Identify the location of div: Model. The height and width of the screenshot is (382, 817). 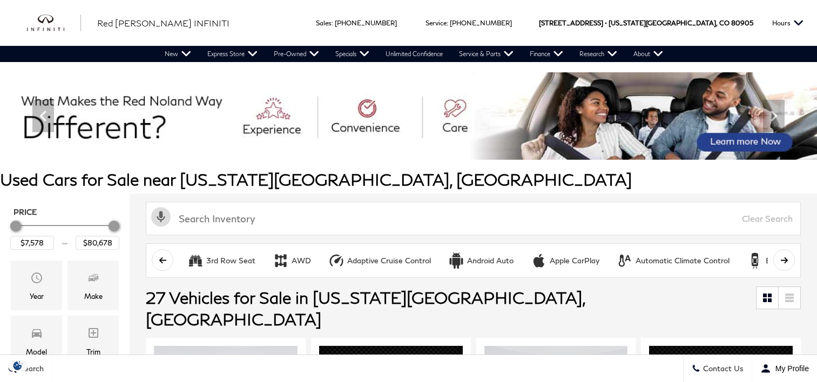
(36, 352).